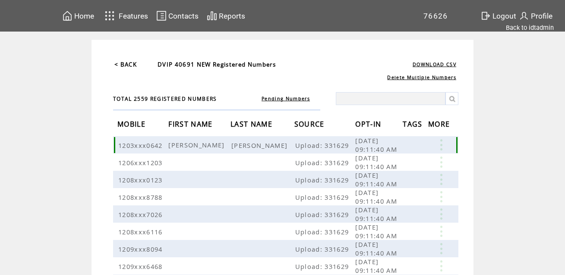 Image resolution: width=565 pixels, height=275 pixels. What do you see at coordinates (110, 16) in the screenshot?
I see `img: features.svg` at bounding box center [110, 16].